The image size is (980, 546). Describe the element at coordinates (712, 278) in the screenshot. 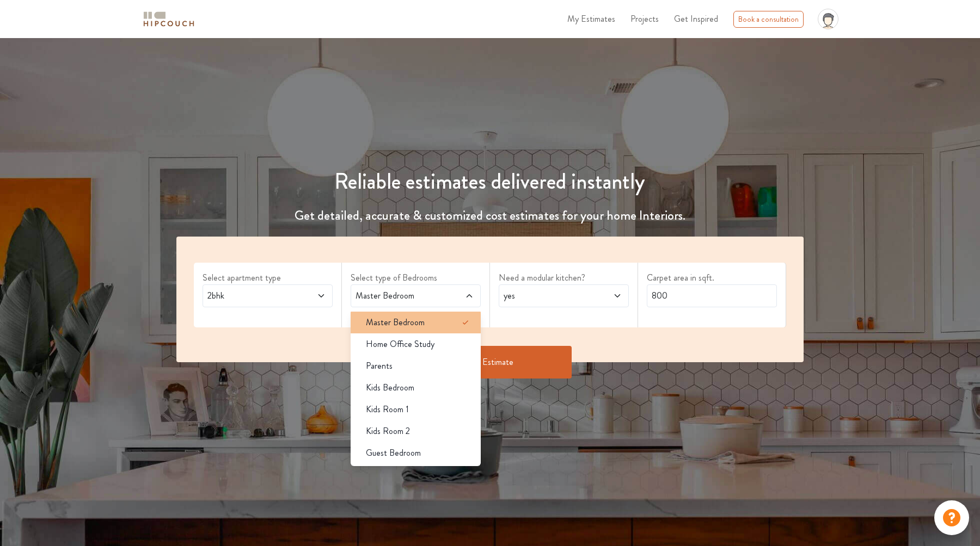

I see `label: Carpet area in sqft.` at that location.